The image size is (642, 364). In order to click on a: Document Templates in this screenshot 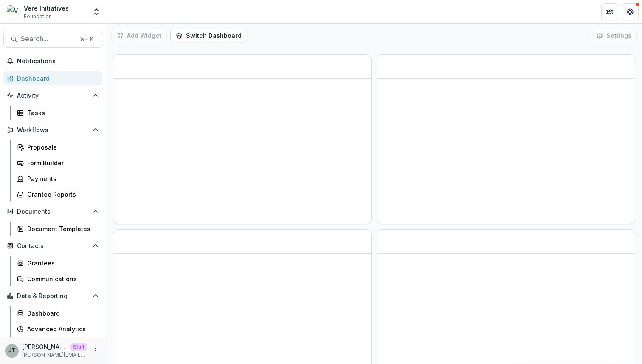, I will do `click(57, 228)`.